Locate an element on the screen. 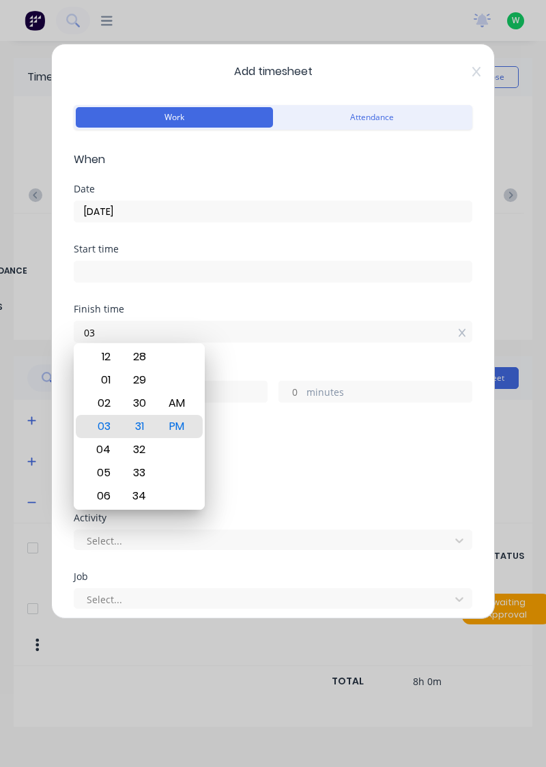 The height and width of the screenshot is (767, 546). button: Attendance is located at coordinates (371, 117).